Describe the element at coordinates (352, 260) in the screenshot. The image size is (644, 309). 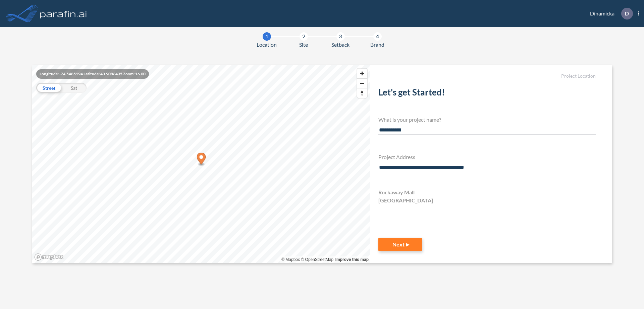
I see `a: Improve this map` at that location.